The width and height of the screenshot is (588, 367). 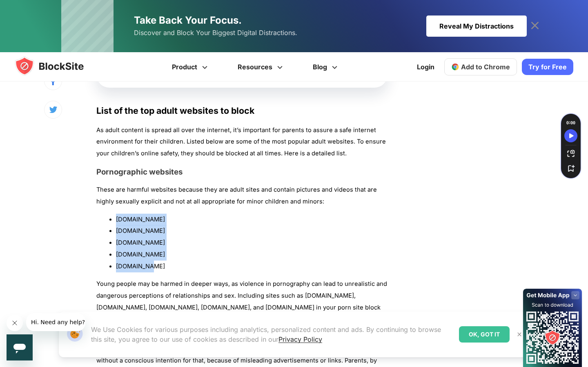 I want to click on p: We Use Cookies for various purposes including analytics, personalized content and ads. By continu..., so click(x=272, y=334).